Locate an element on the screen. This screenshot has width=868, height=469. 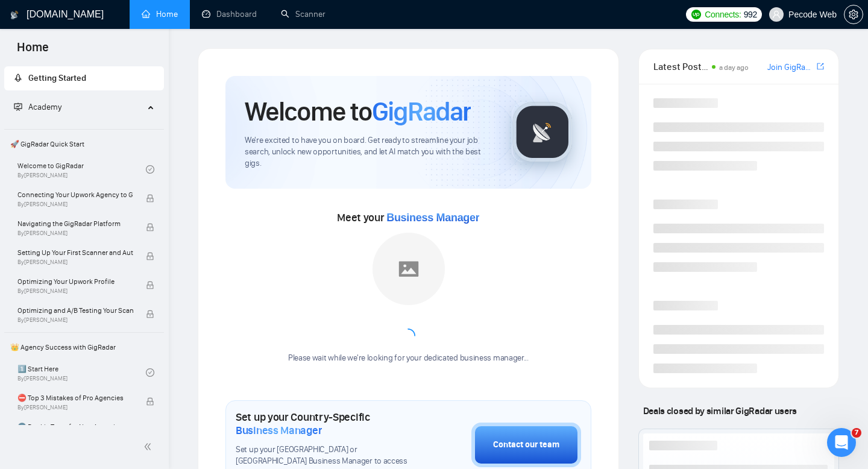
span: 🚀 GigRadar Quick Start is located at coordinates (84, 144).